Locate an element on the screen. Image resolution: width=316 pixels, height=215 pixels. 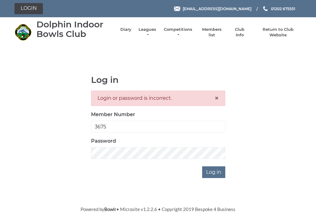
a: Phone us 01202 675551 is located at coordinates (279, 9).